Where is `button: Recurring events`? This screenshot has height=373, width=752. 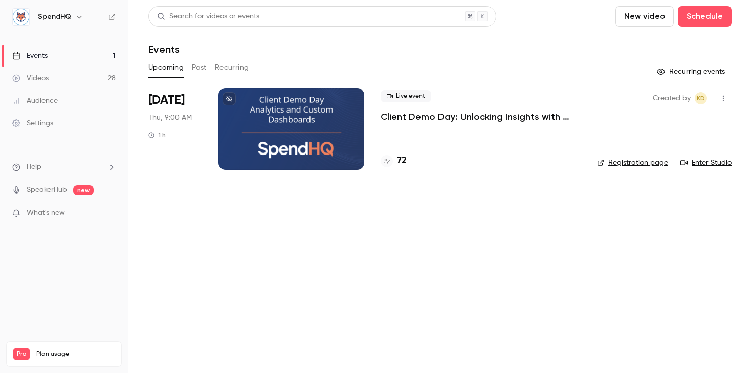 button: Recurring events is located at coordinates (691, 72).